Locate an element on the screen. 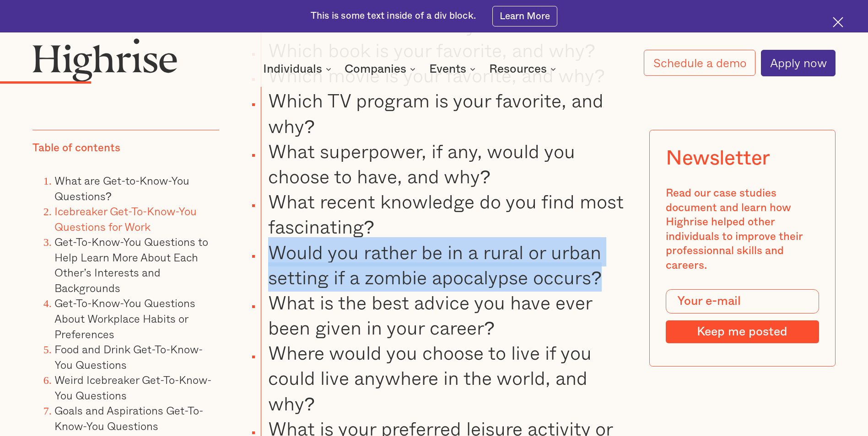 The width and height of the screenshot is (868, 436). a: Icebreaker Get-To-Know-You Questions for Work is located at coordinates (125, 219).